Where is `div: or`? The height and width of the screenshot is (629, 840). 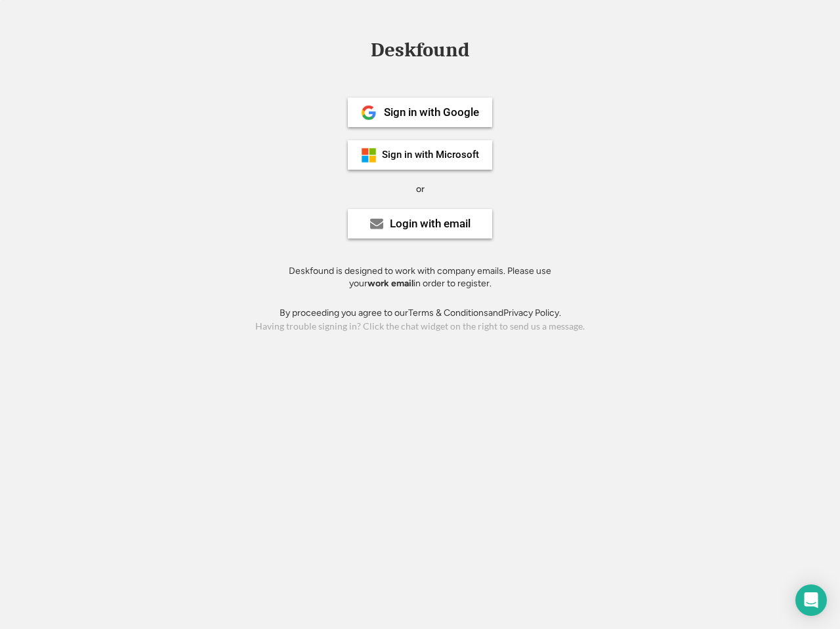 div: or is located at coordinates (420, 189).